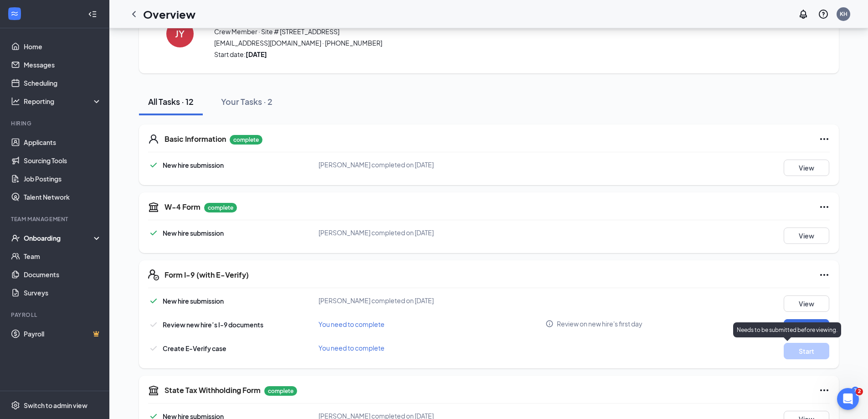  Describe the element at coordinates (63, 274) in the screenshot. I see `a: Documents` at that location.